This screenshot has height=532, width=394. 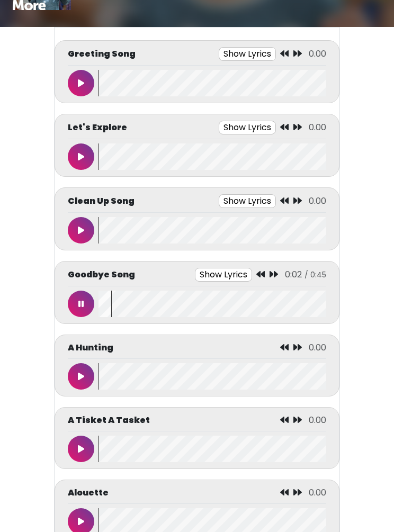 I want to click on p: Goodbye Song, so click(x=101, y=275).